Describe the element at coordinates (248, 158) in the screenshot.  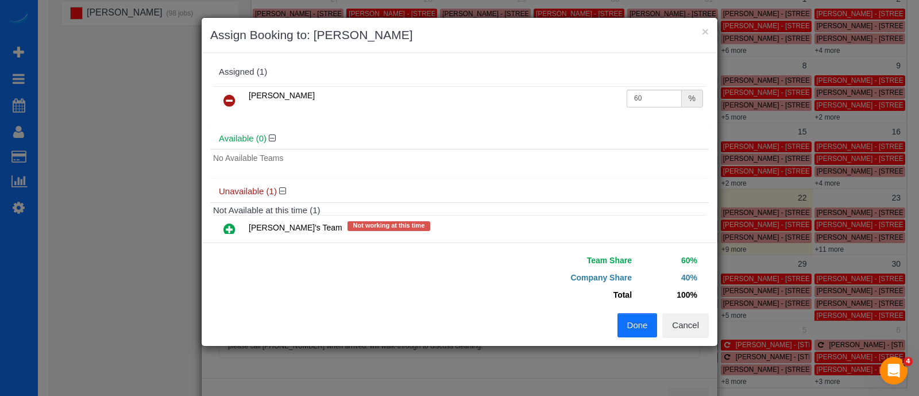
I see `span: No Available Teams` at that location.